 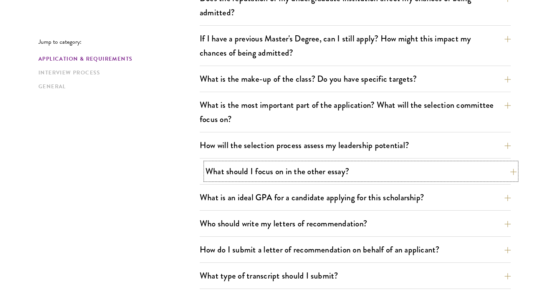 What do you see at coordinates (355, 46) in the screenshot?
I see `button: If I have a previous Master's Degree, can I still apply? How might this impact my chances of bein...` at bounding box center [355, 46].